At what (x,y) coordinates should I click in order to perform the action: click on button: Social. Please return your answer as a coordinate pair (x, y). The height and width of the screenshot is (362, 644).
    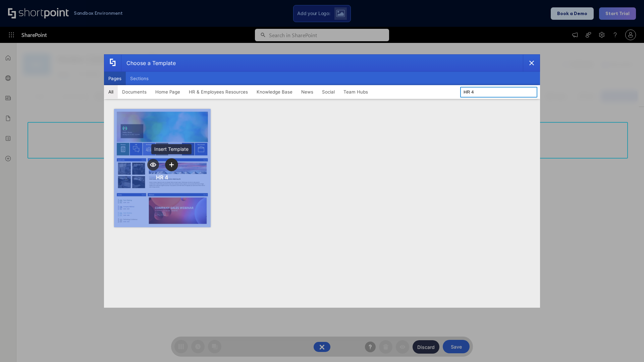
    Looking at the image, I should click on (329, 91).